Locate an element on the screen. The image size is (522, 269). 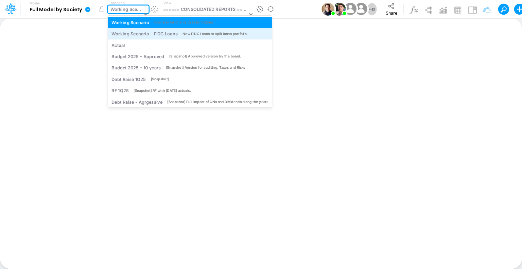
label: View is located at coordinates (167, 3).